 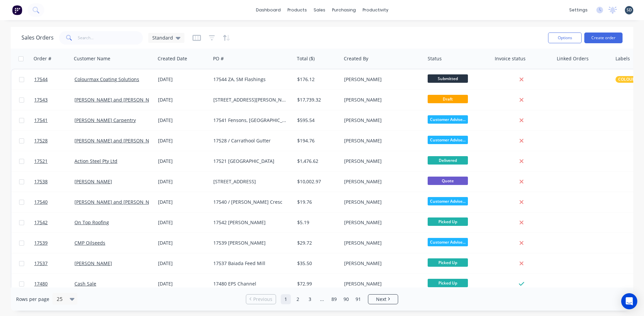 I want to click on a: dashboard, so click(x=268, y=10).